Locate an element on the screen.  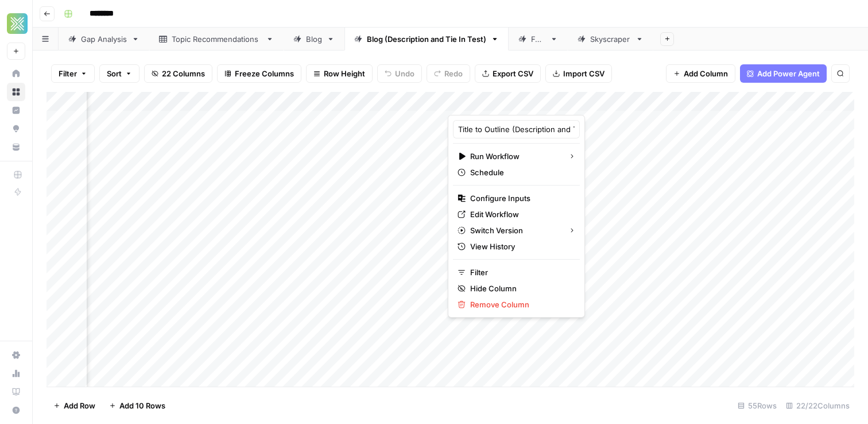
span: 22 Columns is located at coordinates (183, 73).